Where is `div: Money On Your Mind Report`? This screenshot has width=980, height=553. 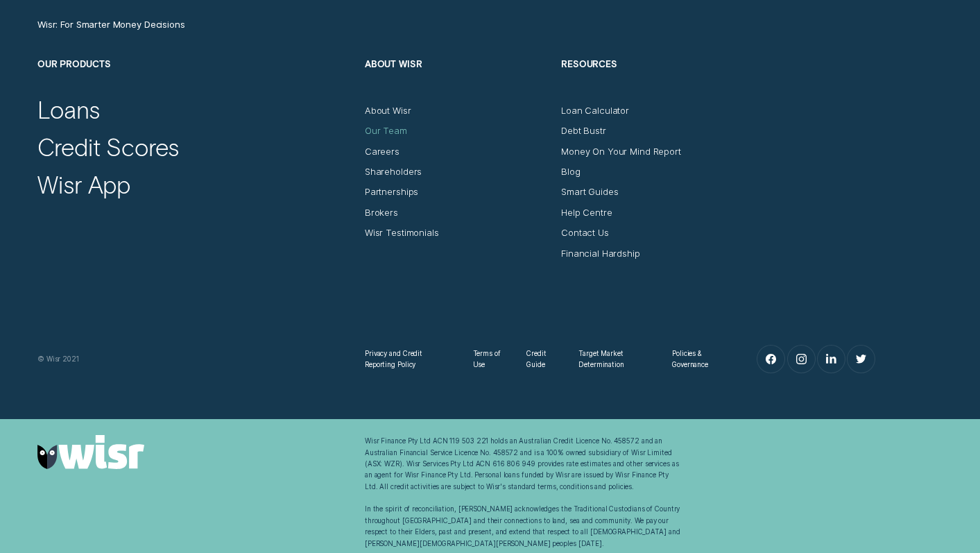
div: Money On Your Mind Report is located at coordinates (621, 151).